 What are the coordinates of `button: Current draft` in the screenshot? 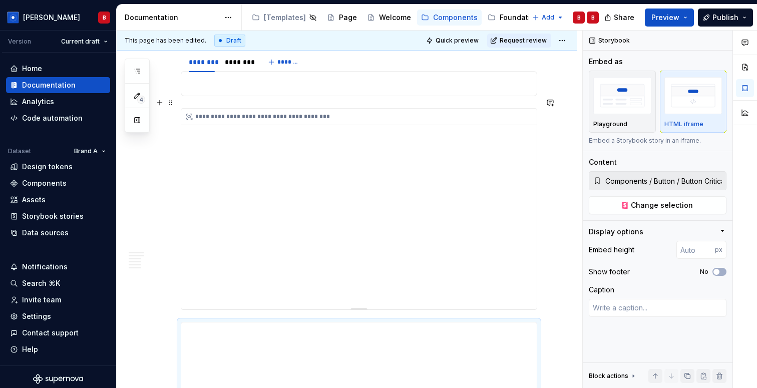 It's located at (84, 42).